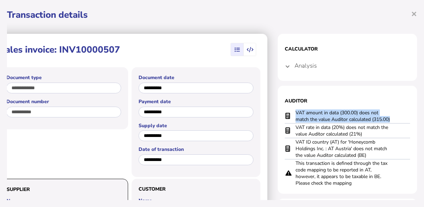 The height and width of the screenshot is (207, 424). Describe the element at coordinates (289, 173) in the screenshot. I see `i: Failed exception check` at that location.